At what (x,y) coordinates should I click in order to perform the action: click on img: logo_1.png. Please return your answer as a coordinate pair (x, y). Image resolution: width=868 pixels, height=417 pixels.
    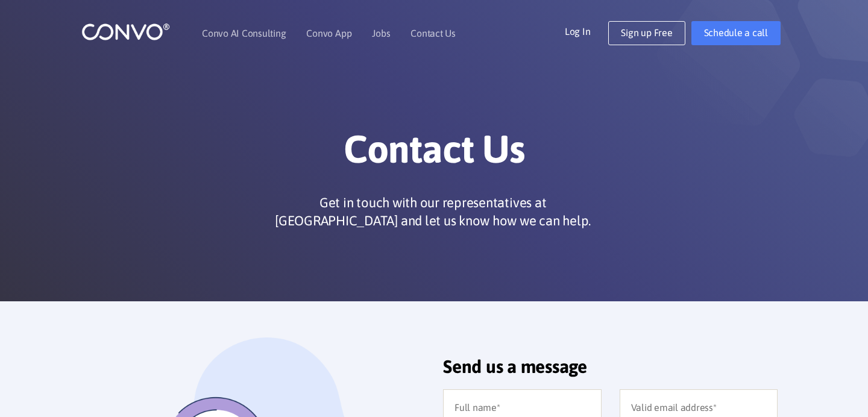
    Looking at the image, I should click on (125, 31).